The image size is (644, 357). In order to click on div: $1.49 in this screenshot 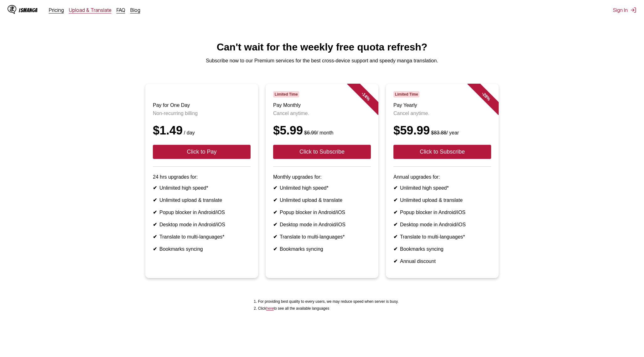, I will do `click(202, 130)`.